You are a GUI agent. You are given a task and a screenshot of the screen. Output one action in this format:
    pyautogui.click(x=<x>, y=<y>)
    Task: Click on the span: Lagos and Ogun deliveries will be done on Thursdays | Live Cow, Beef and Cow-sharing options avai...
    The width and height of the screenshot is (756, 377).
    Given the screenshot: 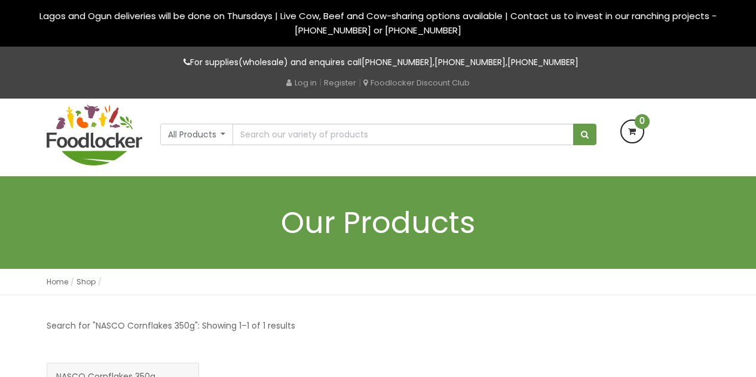 What is the action you would take?
    pyautogui.click(x=378, y=23)
    